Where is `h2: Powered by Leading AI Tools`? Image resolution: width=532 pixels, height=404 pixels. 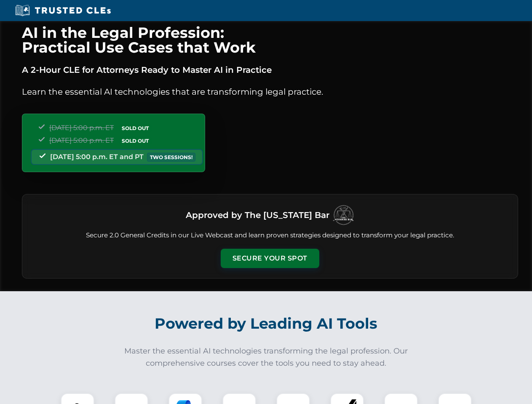
h2: Powered by Leading AI Tools is located at coordinates (266, 324).